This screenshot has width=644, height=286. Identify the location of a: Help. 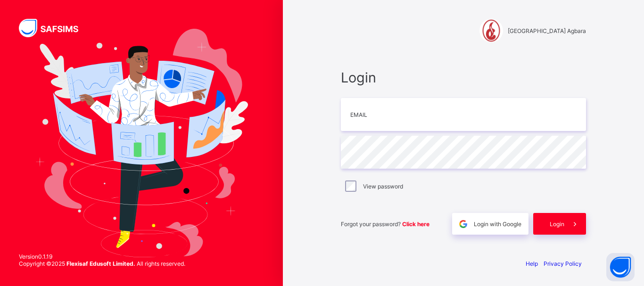
(532, 263).